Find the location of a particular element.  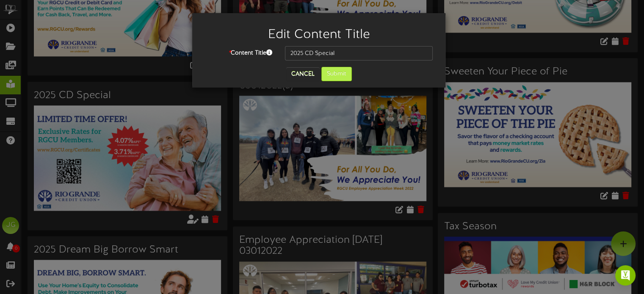

h2: Edit Content Title is located at coordinates (319, 35).